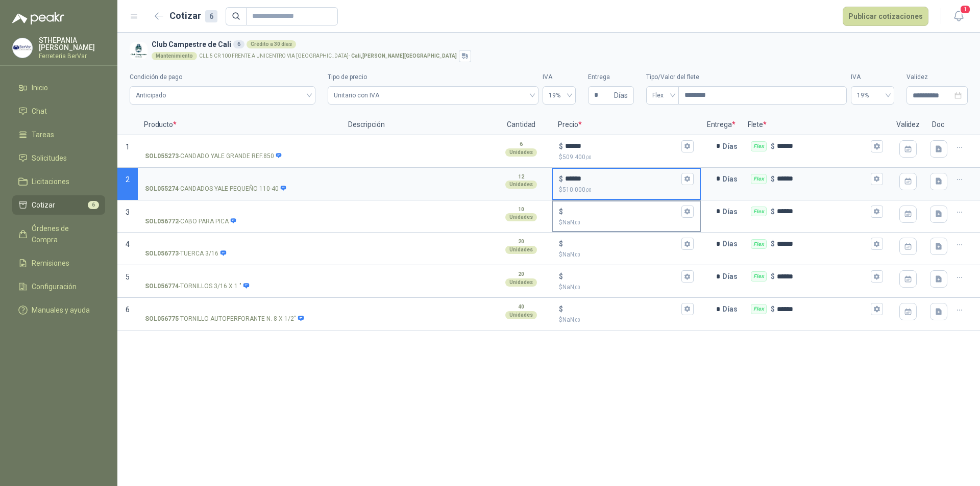 The height and width of the screenshot is (486, 980). I want to click on img: Logo peakr, so click(38, 18).